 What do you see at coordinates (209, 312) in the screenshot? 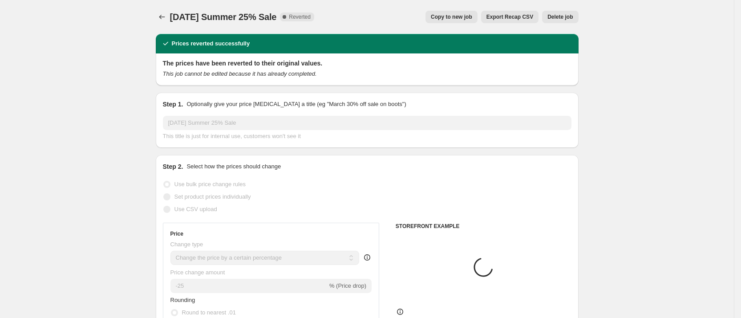
I see `span: Round to nearest .01` at bounding box center [209, 312].